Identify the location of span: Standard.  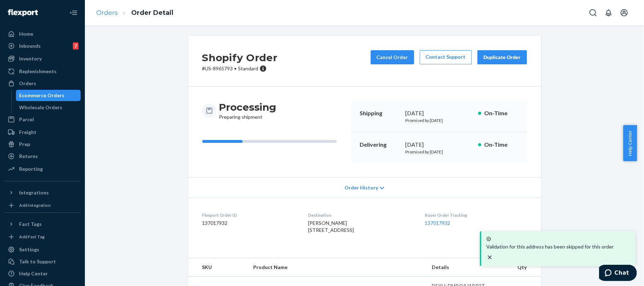
(249, 68).